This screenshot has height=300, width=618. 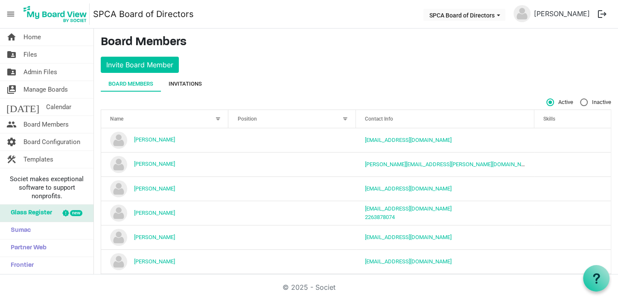 I want to click on span: people, so click(x=12, y=125).